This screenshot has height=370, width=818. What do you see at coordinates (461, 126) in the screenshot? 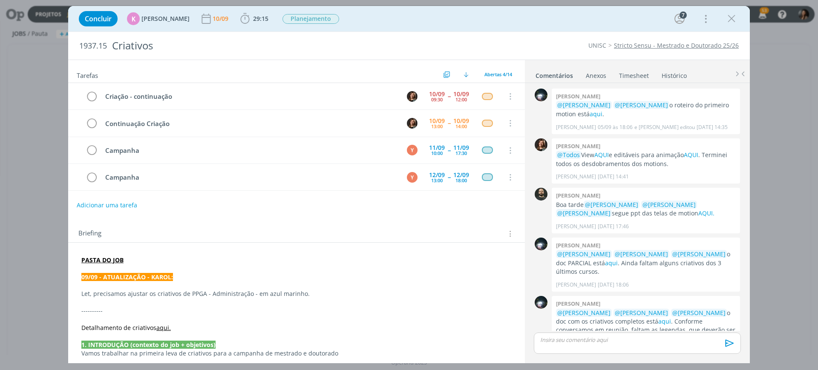
I see `div: 14:00` at bounding box center [461, 126].